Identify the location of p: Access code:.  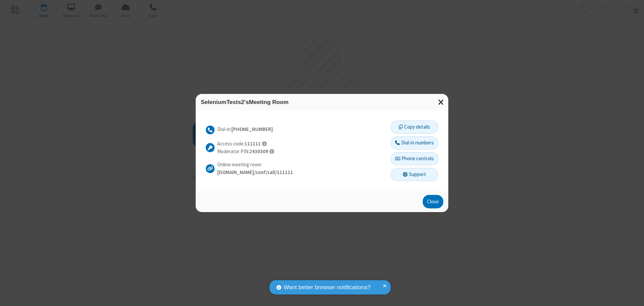
(246, 144).